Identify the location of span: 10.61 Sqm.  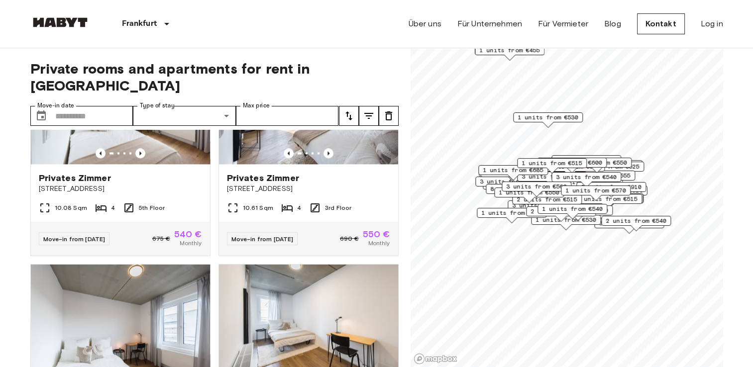
(258, 208).